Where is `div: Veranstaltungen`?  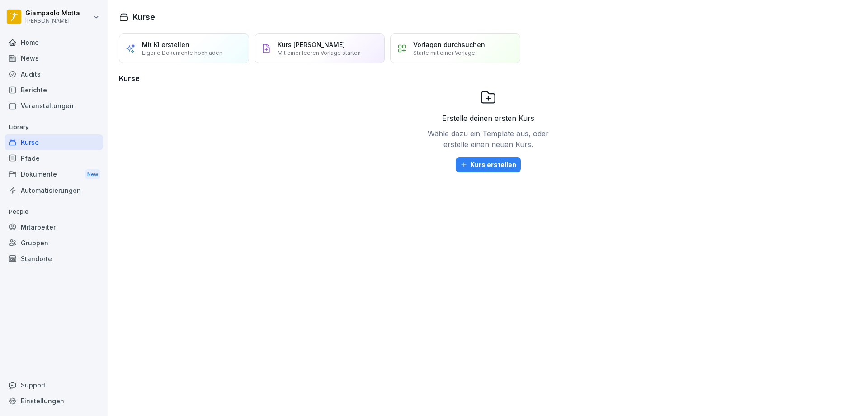 div: Veranstaltungen is located at coordinates (54, 106).